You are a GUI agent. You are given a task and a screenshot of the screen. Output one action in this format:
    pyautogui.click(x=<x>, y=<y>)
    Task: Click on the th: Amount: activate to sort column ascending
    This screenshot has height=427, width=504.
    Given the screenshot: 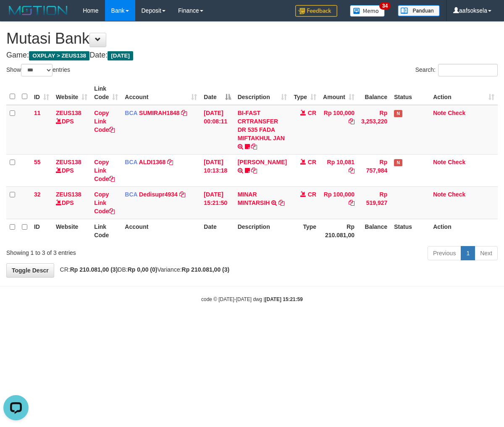 What is the action you would take?
    pyautogui.click(x=338, y=93)
    